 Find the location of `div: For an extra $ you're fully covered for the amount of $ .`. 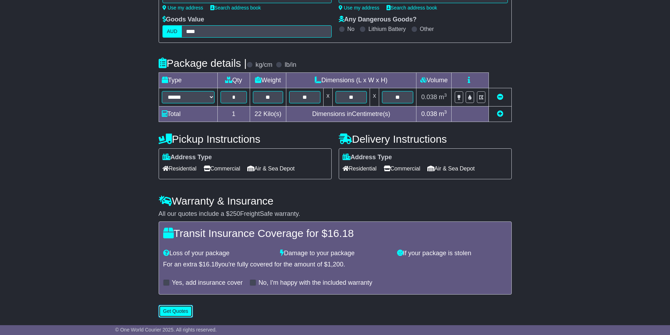

div: For an extra $ you're fully covered for the amount of $ . is located at coordinates (335, 265).